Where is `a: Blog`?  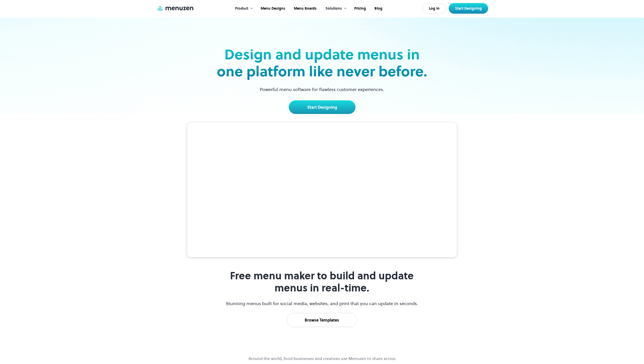
a: Blog is located at coordinates (378, 9).